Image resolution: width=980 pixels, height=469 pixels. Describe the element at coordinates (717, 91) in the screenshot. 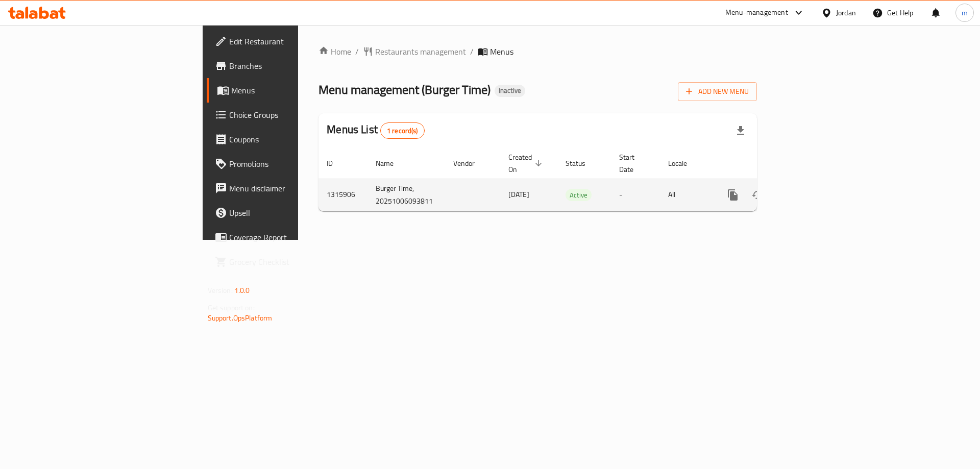

I see `button: Add New Menu` at that location.